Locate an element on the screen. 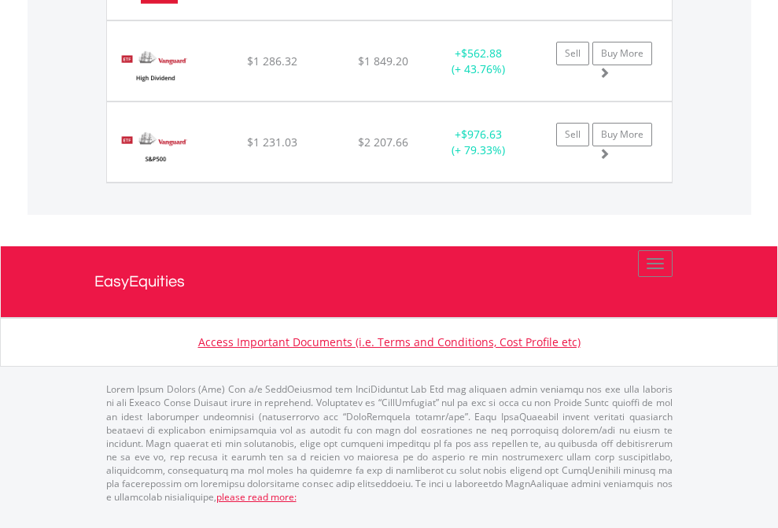 The height and width of the screenshot is (528, 778). span: $2 207.66 is located at coordinates (383, 142).